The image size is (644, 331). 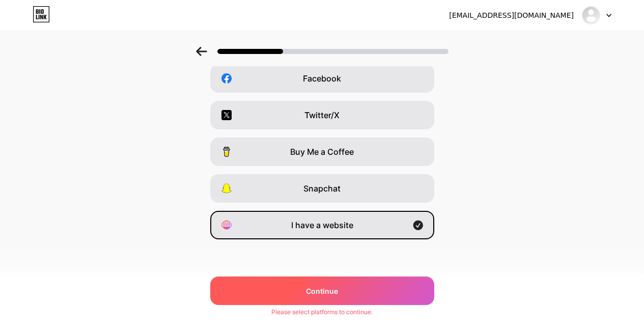 What do you see at coordinates (321, 189) in the screenshot?
I see `span: Snapchat` at bounding box center [321, 189].